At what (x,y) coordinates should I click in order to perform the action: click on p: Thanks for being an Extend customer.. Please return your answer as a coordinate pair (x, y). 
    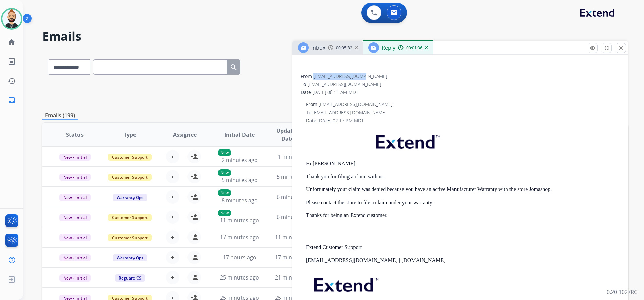
    Looking at the image, I should click on (463, 215).